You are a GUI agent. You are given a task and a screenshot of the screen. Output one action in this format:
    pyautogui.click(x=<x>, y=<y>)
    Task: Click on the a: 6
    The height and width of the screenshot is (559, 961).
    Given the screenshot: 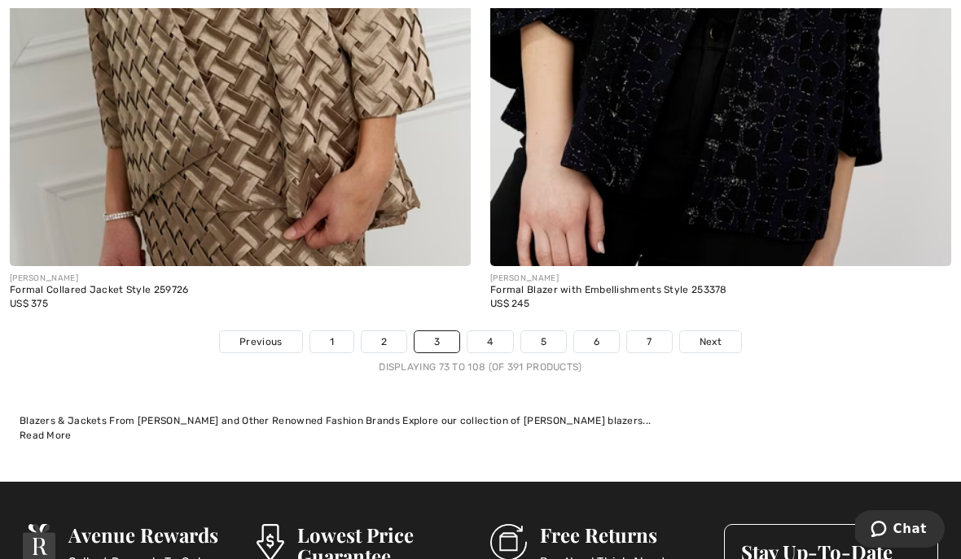 What is the action you would take?
    pyautogui.click(x=596, y=342)
    